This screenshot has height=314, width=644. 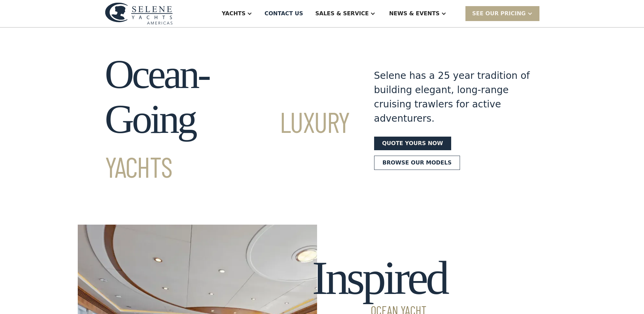 I want to click on a: Quote yours now, so click(x=413, y=143).